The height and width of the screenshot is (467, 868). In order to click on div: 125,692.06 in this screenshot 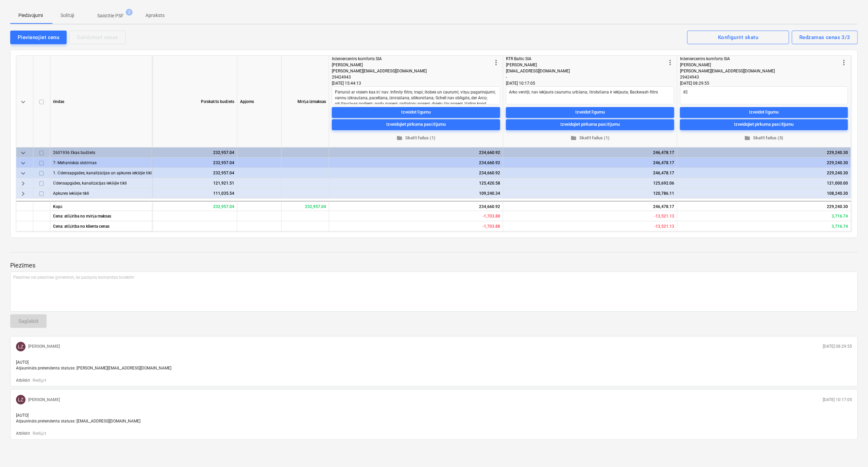, I will do `click(590, 183)`.